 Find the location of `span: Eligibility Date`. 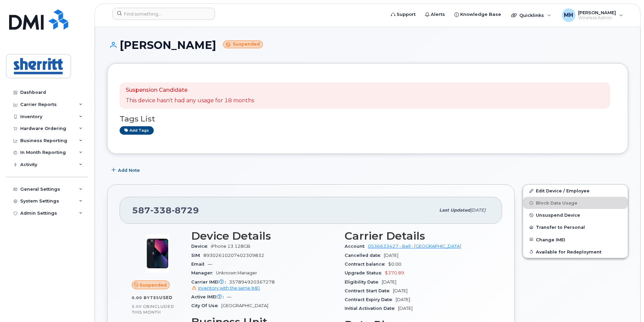

span: Eligibility Date is located at coordinates (363, 281).